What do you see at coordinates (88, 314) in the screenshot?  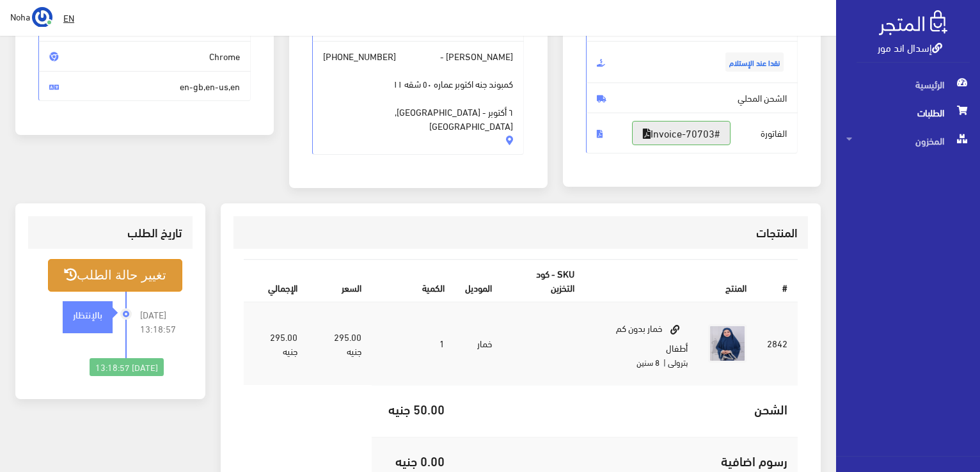 I see `strong: بالإنتظار` at bounding box center [88, 314].